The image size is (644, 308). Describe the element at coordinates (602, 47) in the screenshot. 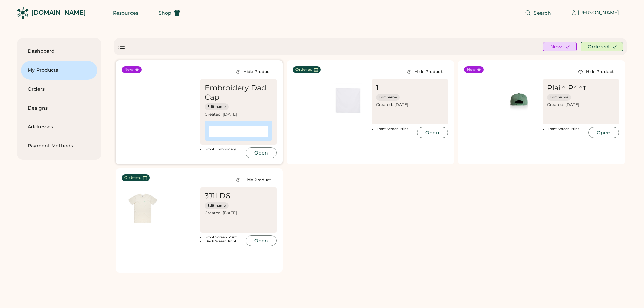

I see `button: Ordered` at that location.